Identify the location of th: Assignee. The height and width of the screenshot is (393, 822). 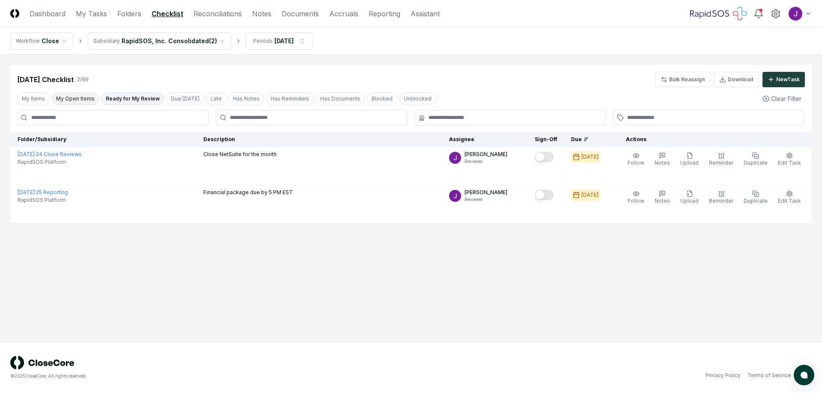
(485, 140).